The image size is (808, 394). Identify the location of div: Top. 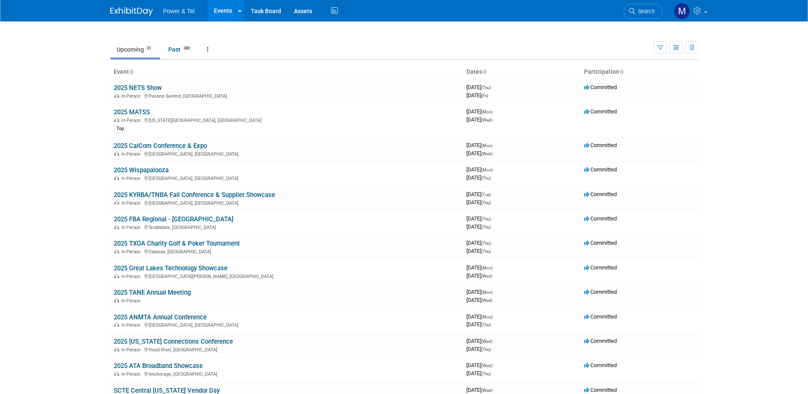
(120, 129).